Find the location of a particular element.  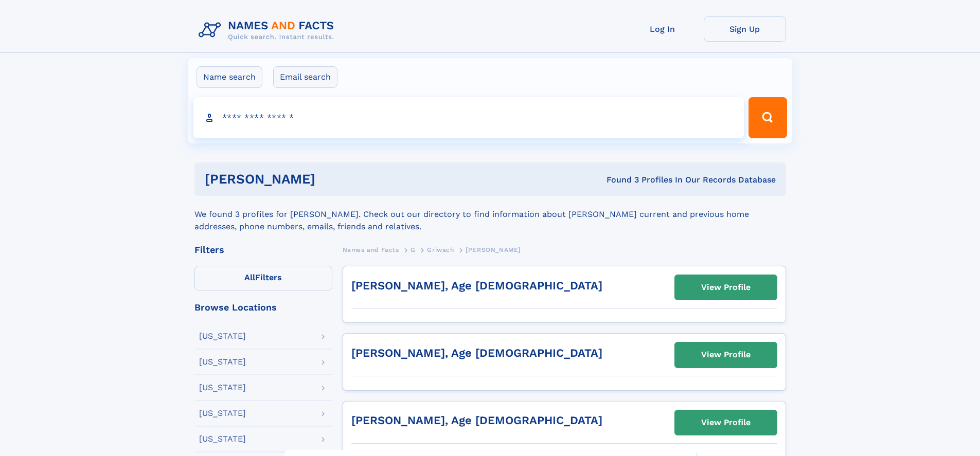

label: Filters is located at coordinates (263, 278).